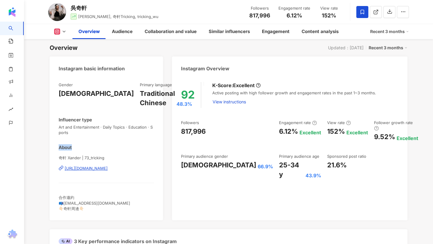  I want to click on div: 吳奇軒, so click(115, 8).